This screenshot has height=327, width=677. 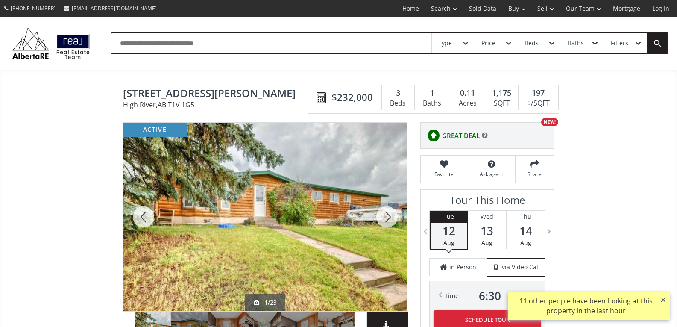 I want to click on div: Tue, so click(x=449, y=217).